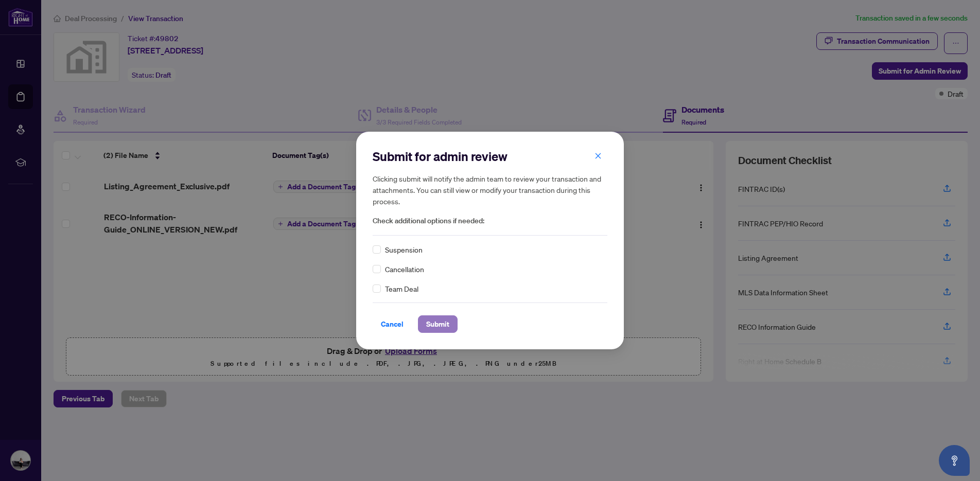 The image size is (980, 481). Describe the element at coordinates (490, 190) in the screenshot. I see `h5: Clicking submit will notify the admin team to review your transaction and attachments. You can st...` at that location.